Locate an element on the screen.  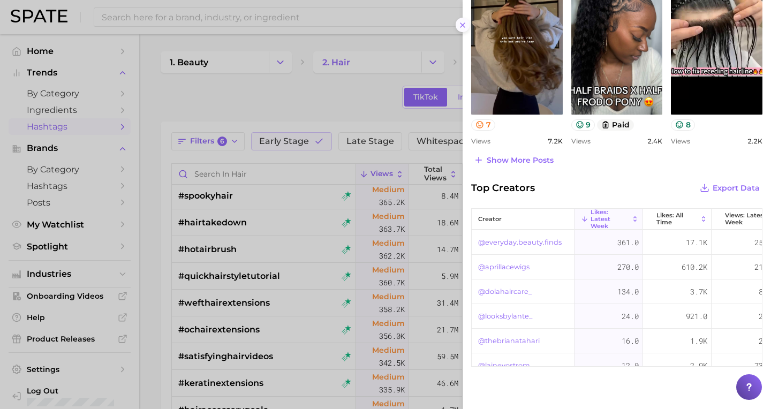
button: Likes: All Time is located at coordinates (678, 219).